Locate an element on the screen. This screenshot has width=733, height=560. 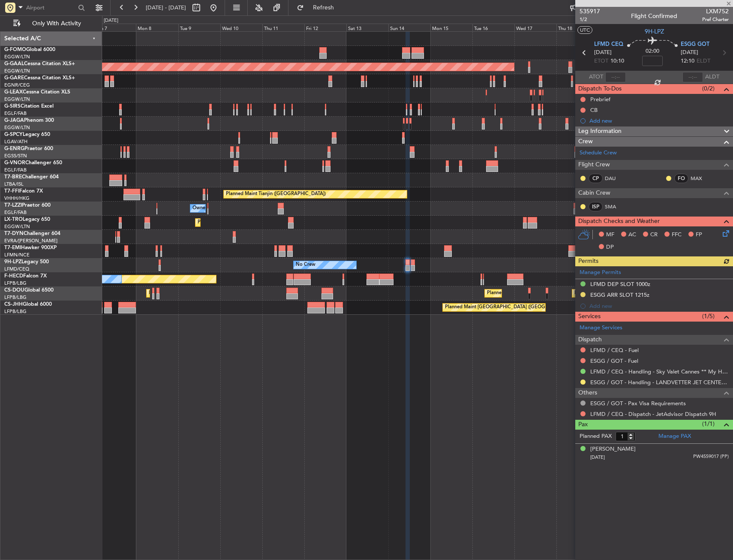
div: Tue 16 is located at coordinates (493, 27).